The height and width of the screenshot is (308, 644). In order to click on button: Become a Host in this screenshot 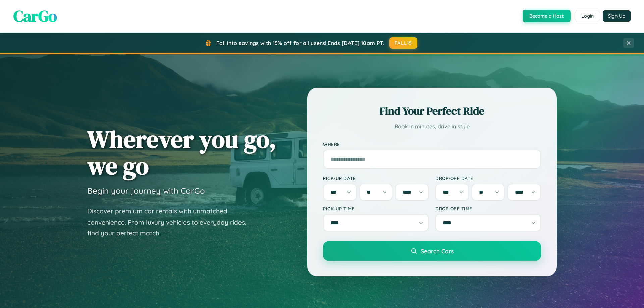, I will do `click(546, 16)`.